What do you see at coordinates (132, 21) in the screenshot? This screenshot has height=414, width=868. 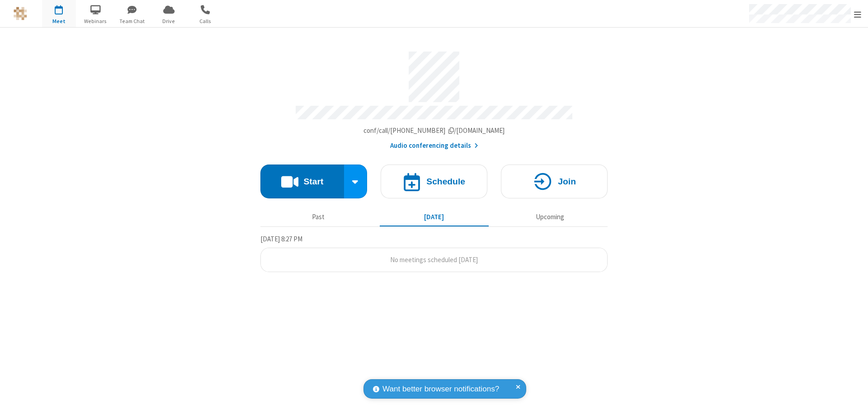 I see `span: Team Chat` at bounding box center [132, 21].